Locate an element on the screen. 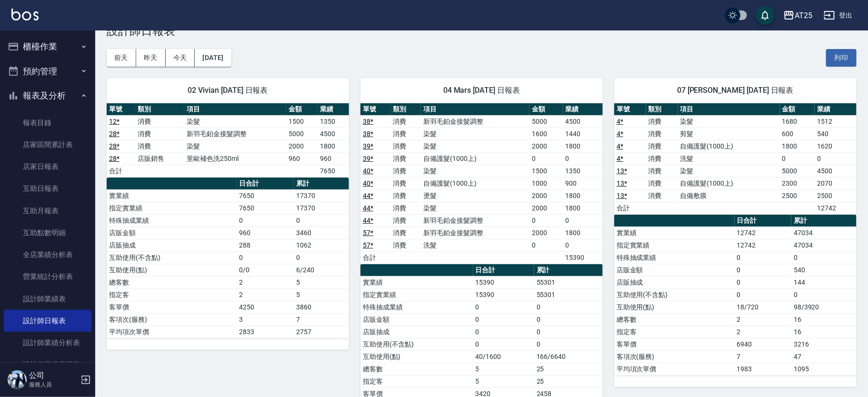  th: 項目 is located at coordinates (475, 109).